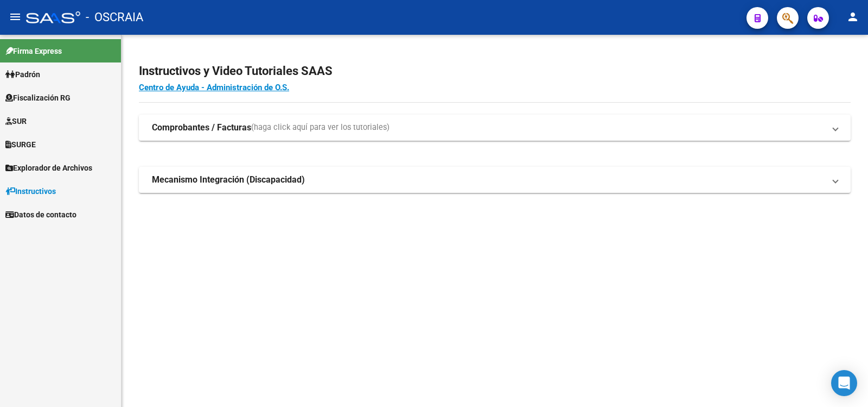 The width and height of the screenshot is (868, 407). What do you see at coordinates (495, 180) in the screenshot?
I see `mat-expansion-panel-header: Mecanismo Integración (Discapacidad)` at bounding box center [495, 180].